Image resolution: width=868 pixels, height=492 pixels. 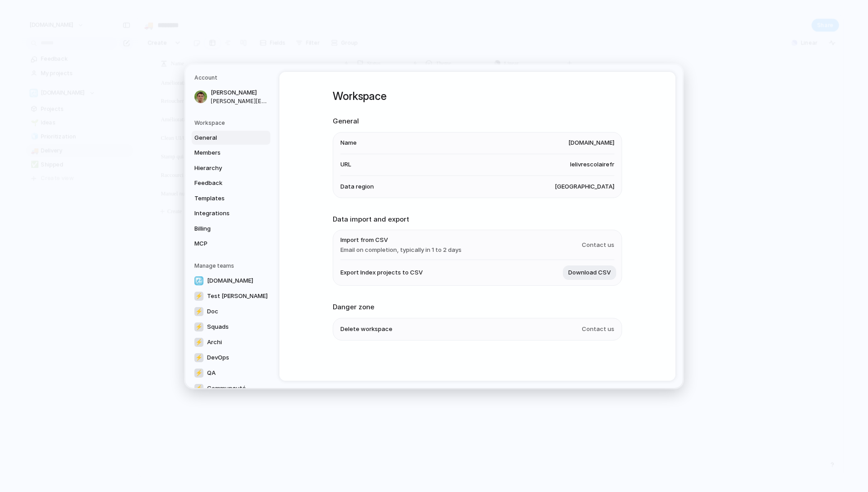 I want to click on a: Integrations, so click(x=231, y=214).